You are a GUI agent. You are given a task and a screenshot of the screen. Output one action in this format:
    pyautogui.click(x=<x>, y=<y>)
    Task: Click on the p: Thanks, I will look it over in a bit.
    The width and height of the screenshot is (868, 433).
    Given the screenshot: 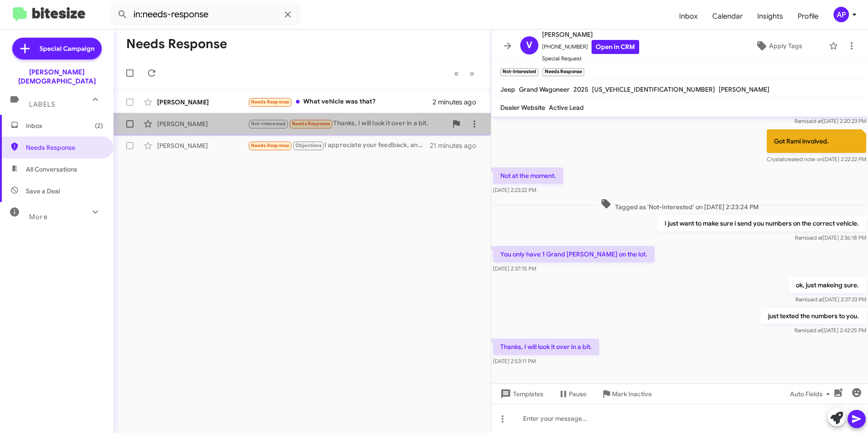 What is the action you would take?
    pyautogui.click(x=545, y=347)
    